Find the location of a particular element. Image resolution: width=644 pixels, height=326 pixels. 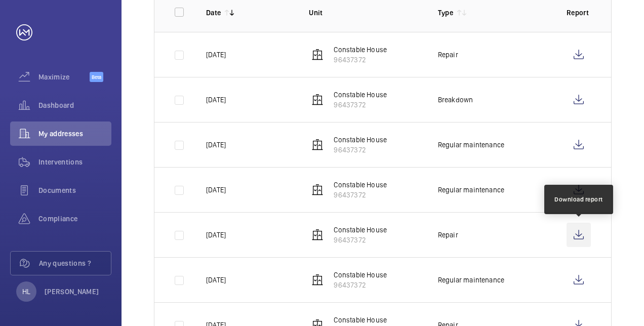

p: Breakdown is located at coordinates (456, 100).